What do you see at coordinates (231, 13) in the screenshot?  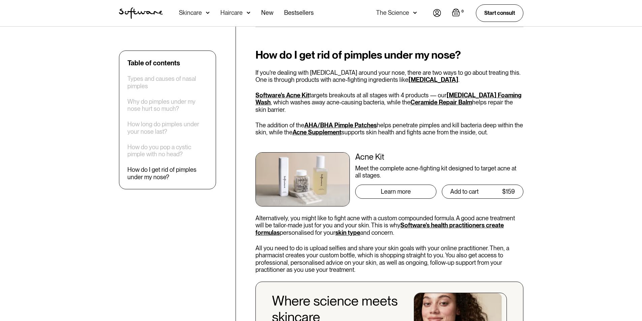 I see `div: Haircare` at bounding box center [231, 13].